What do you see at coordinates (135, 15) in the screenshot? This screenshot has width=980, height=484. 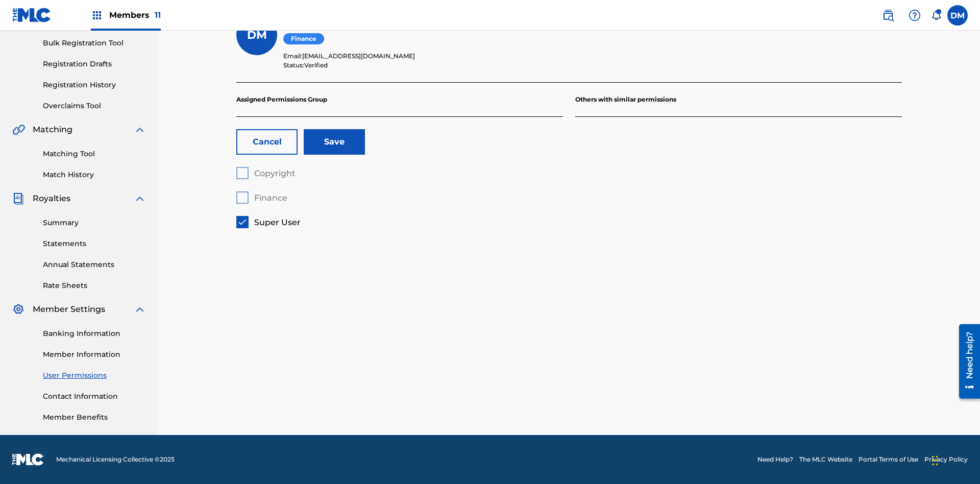 I see `span: Members` at bounding box center [135, 15].